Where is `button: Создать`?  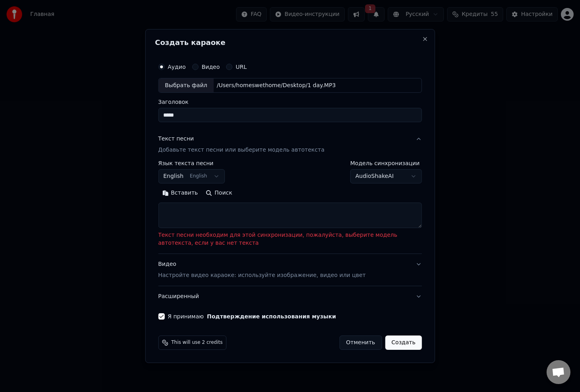
button: Создать is located at coordinates (403, 343).